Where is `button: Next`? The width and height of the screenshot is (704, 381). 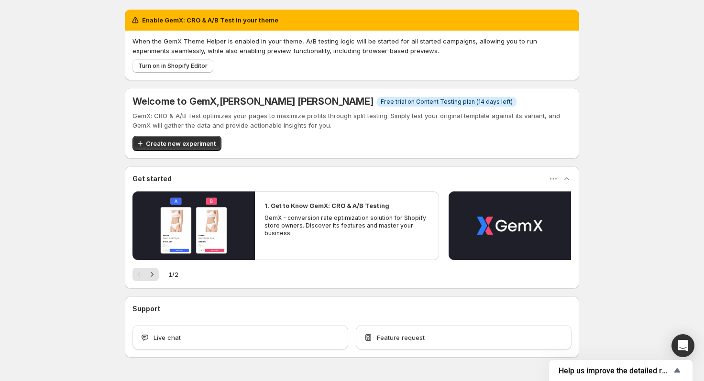 button: Next is located at coordinates (152, 274).